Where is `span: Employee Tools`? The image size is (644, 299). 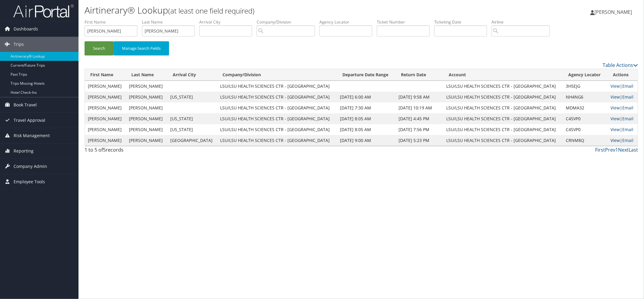
span: Employee Tools is located at coordinates (29, 182).